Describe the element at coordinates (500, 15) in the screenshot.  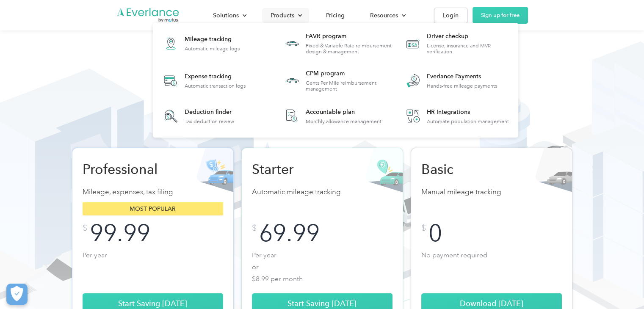
I see `a: Sign up for free` at that location.